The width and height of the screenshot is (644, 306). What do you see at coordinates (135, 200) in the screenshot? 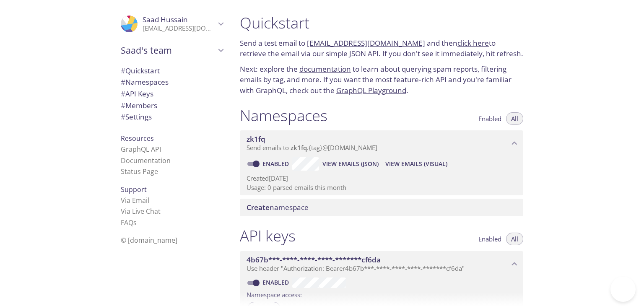
I see `a: Via Email` at bounding box center [135, 200].